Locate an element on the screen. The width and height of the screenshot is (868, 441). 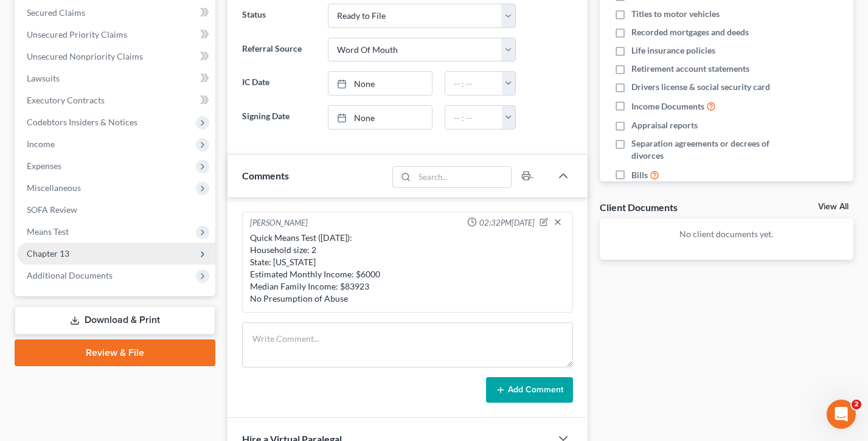
span: Bills is located at coordinates (640, 175).